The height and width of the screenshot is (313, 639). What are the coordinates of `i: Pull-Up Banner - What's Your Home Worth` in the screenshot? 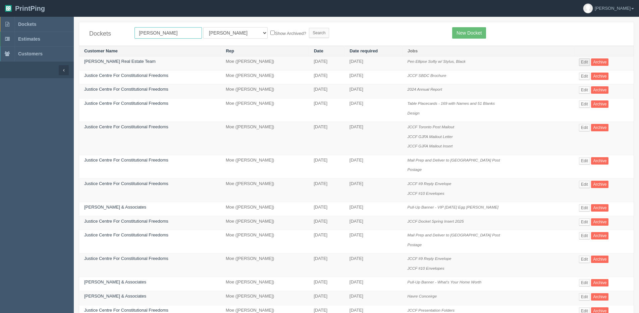 It's located at (444, 282).